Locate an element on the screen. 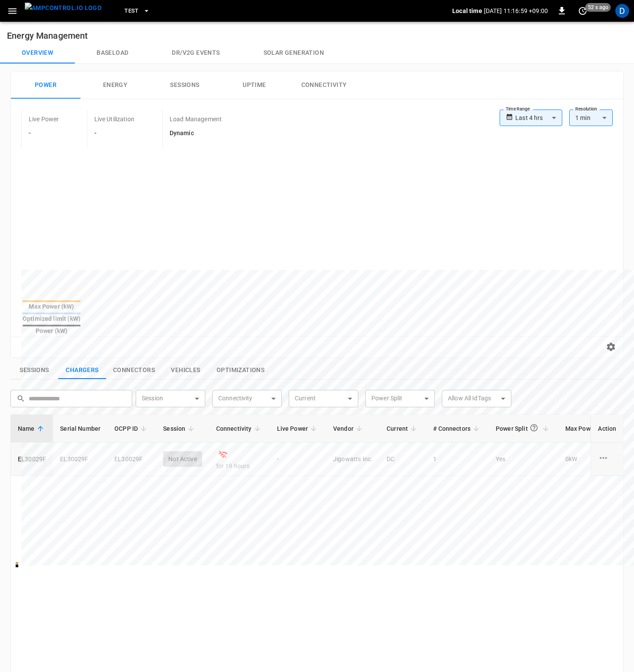 The height and width of the screenshot is (672, 634). button: Dr/V2G events is located at coordinates (195, 53).